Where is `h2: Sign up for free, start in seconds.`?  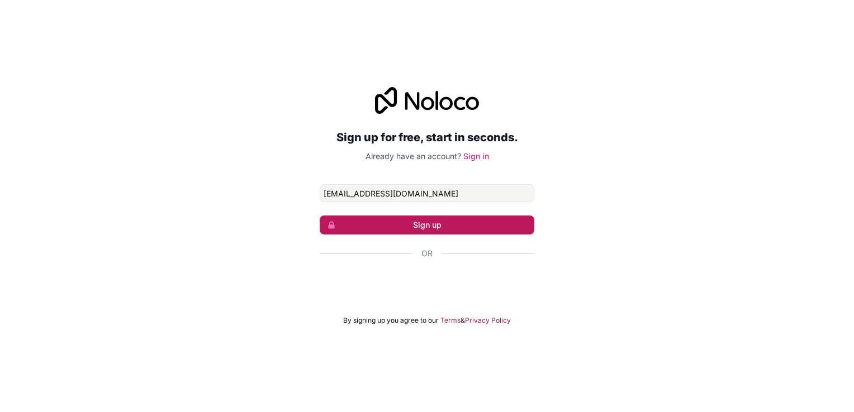 h2: Sign up for free, start in seconds. is located at coordinates (427, 137).